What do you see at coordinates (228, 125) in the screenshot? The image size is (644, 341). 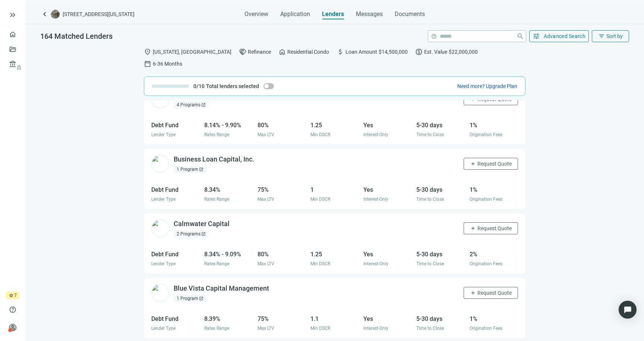 I see `div: 8.14% - 9.90%` at bounding box center [228, 125].